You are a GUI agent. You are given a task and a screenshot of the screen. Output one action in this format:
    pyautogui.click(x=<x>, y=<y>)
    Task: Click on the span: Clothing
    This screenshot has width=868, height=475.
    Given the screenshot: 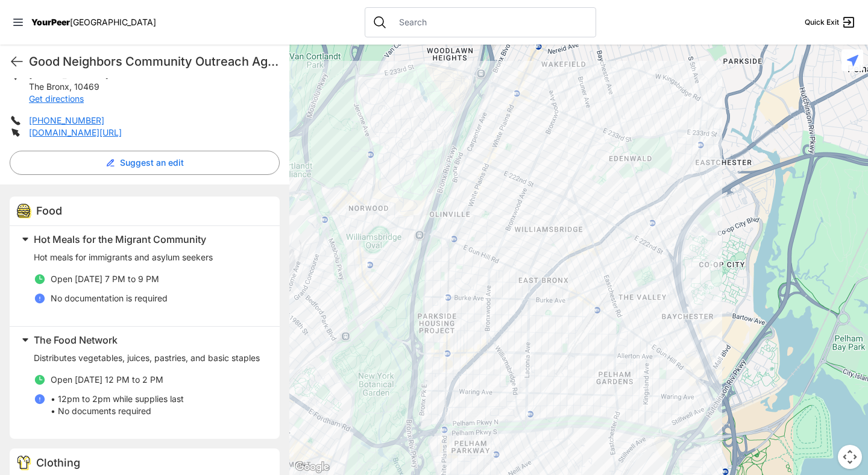 What is the action you would take?
    pyautogui.click(x=58, y=462)
    